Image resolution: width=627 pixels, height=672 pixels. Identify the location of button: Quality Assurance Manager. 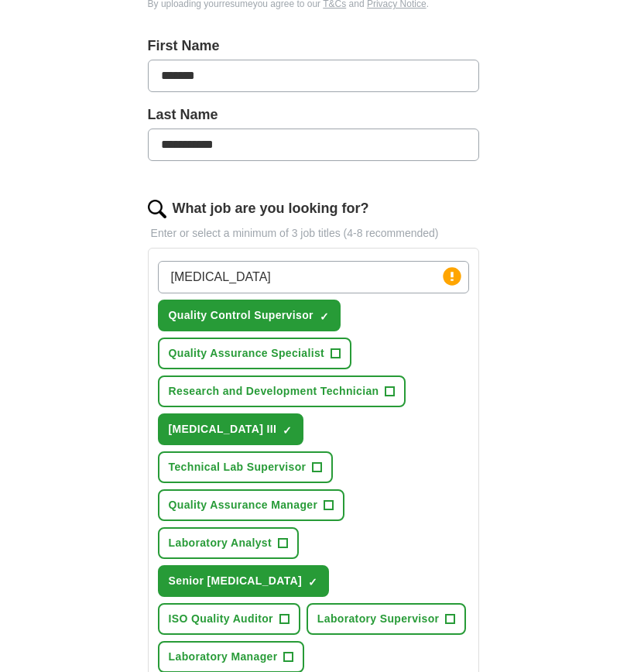
(252, 505).